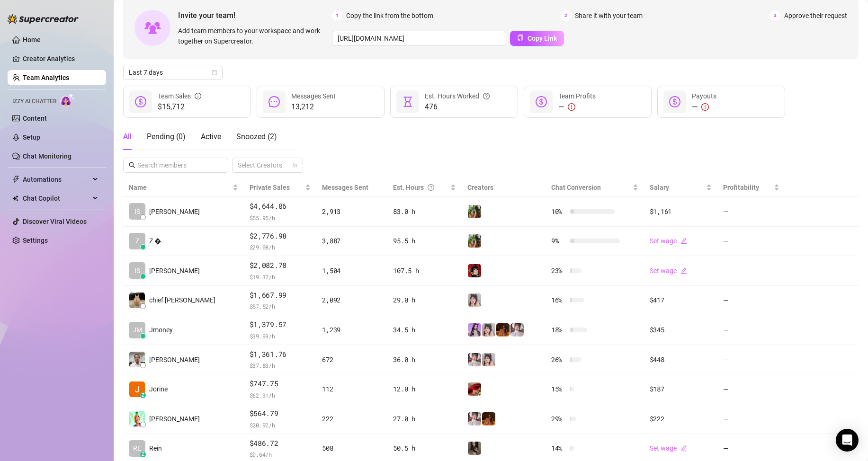 The image size is (868, 461). What do you see at coordinates (457, 96) in the screenshot?
I see `div: Est. Hours Worked` at bounding box center [457, 96].